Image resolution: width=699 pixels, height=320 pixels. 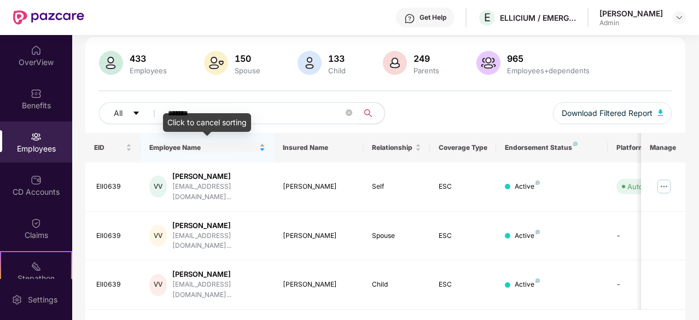 What do you see at coordinates (612, 113) in the screenshot?
I see `button: Download Filtered Report` at bounding box center [612, 113].